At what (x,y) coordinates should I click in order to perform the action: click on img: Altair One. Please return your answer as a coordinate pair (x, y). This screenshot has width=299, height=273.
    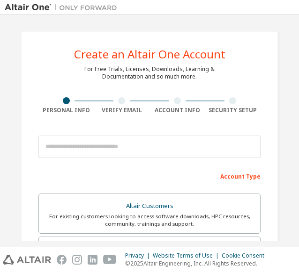
    Looking at the image, I should click on (63, 7).